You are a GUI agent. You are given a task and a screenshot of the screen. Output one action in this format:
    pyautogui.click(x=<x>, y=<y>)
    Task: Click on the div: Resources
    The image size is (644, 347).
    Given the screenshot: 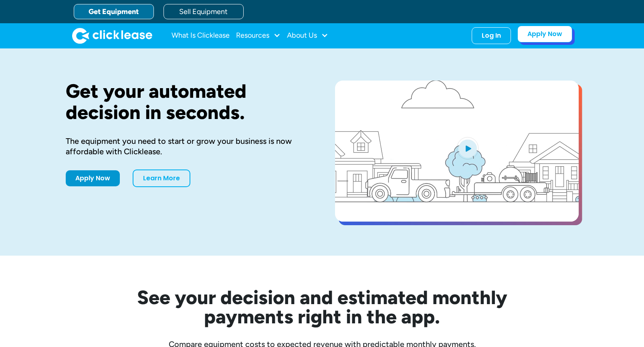 What is the action you would take?
    pyautogui.click(x=258, y=35)
    